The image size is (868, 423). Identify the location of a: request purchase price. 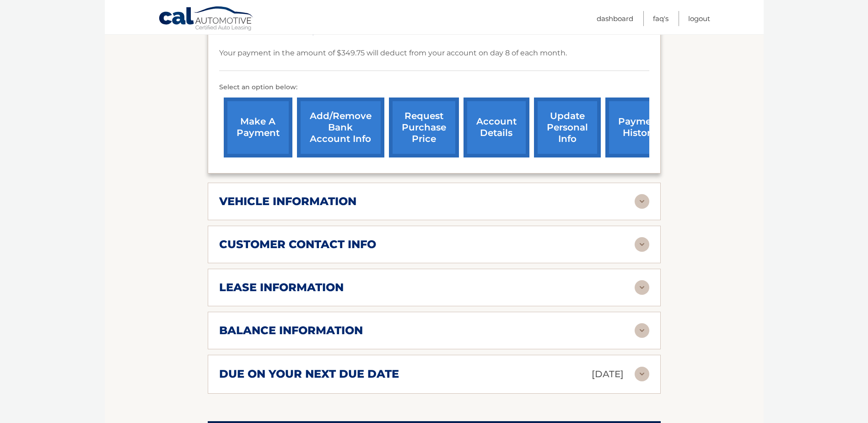
(424, 128).